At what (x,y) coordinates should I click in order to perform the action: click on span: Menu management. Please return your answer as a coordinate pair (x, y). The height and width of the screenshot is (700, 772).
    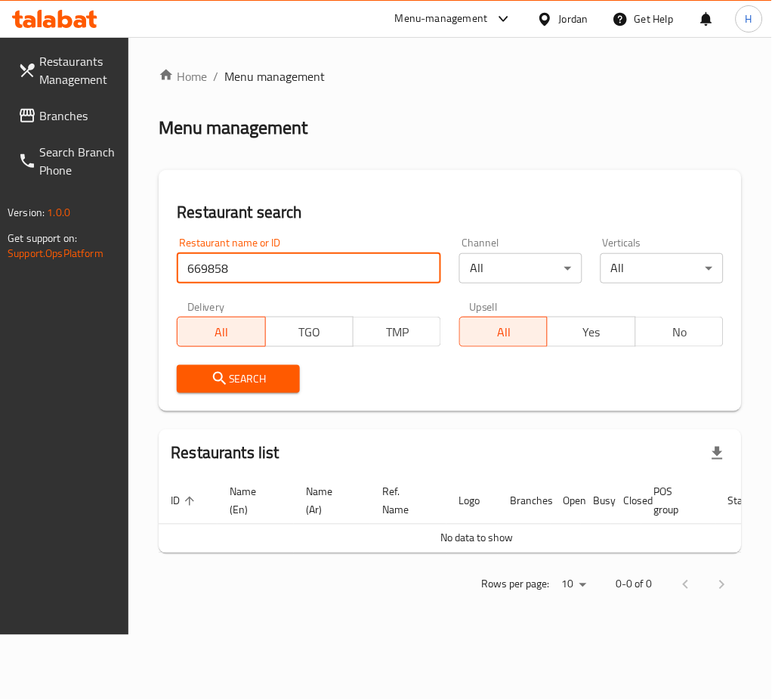
    Looking at the image, I should click on (275, 76).